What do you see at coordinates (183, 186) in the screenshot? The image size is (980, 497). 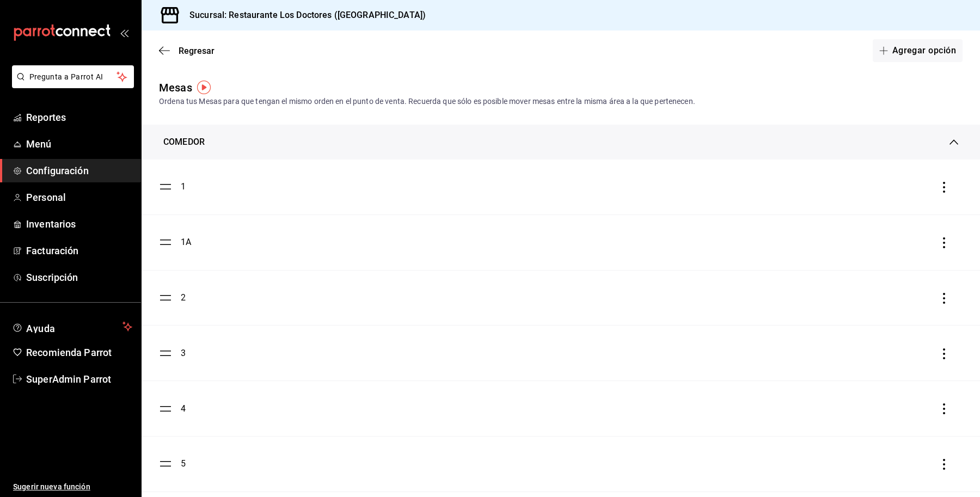 I see `div: 1` at bounding box center [183, 186].